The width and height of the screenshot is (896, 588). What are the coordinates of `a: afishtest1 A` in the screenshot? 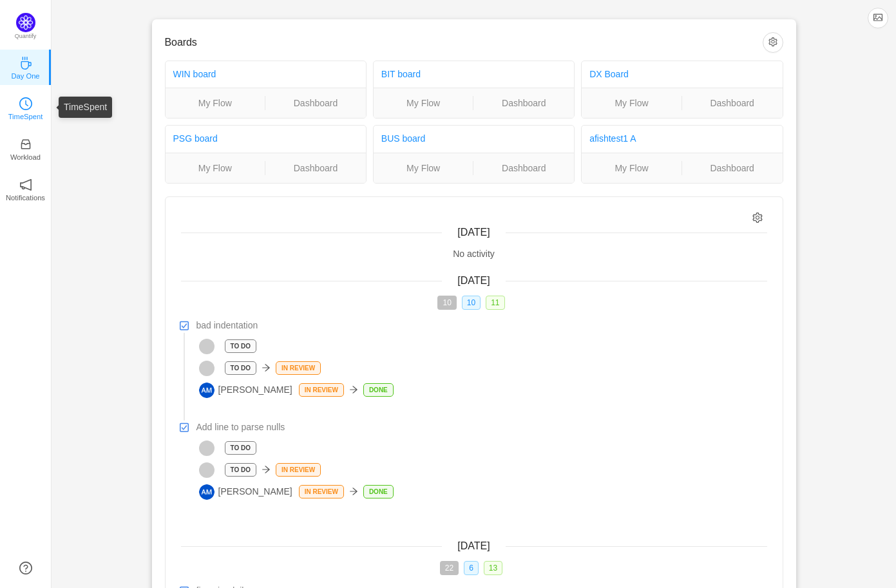 It's located at (612, 138).